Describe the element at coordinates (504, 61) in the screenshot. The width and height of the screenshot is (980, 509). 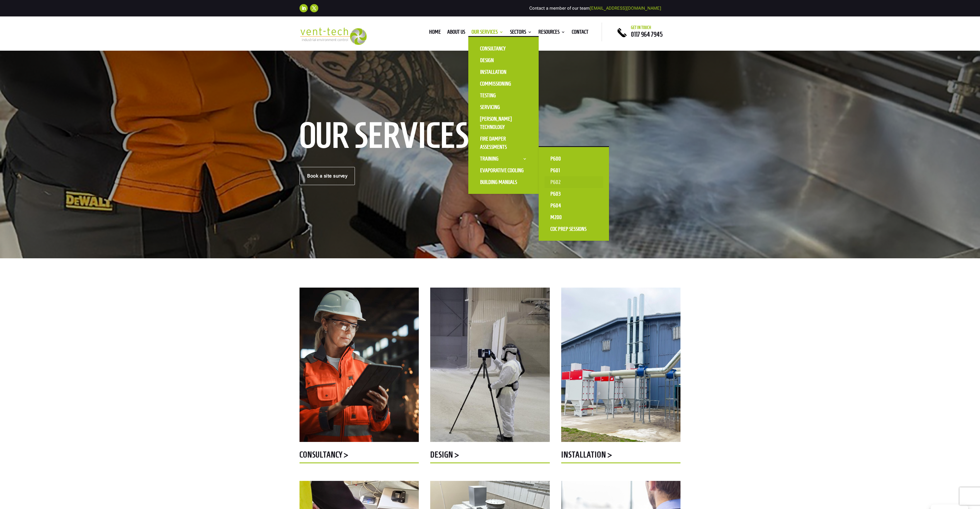
I see `a: Design` at that location.